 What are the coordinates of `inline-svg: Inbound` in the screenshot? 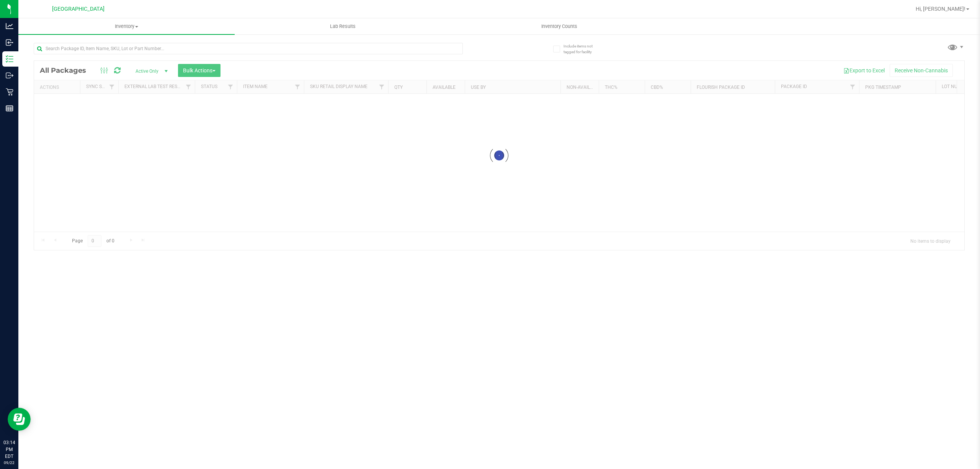 It's located at (10, 43).